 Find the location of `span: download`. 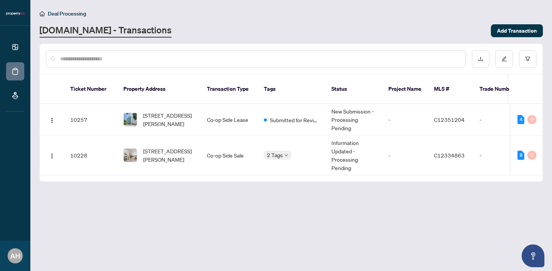

span: download is located at coordinates (480, 59).